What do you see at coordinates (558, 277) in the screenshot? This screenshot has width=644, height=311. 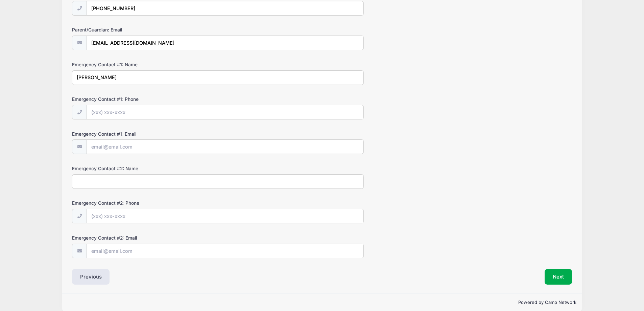 I see `button: Next` at bounding box center [558, 277].